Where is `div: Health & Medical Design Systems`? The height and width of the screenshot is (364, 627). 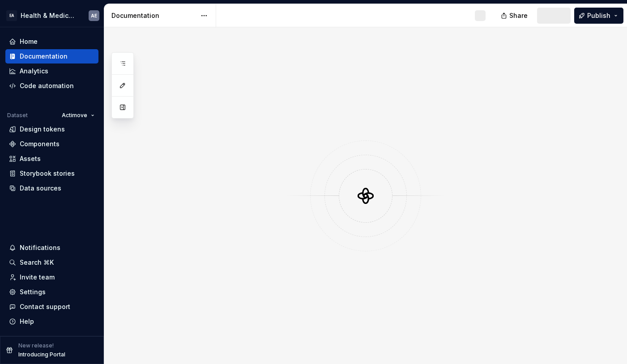
div: Health & Medical Design Systems is located at coordinates (49, 16).